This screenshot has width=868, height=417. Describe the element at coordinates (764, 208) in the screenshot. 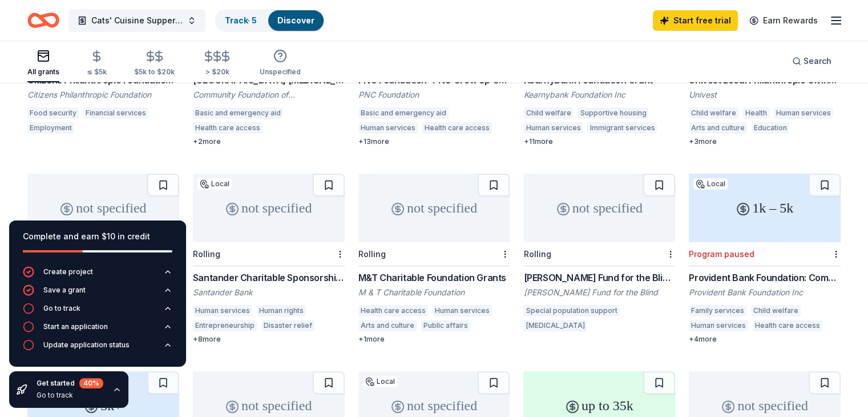

I see `div: 1k – 5k` at that location.